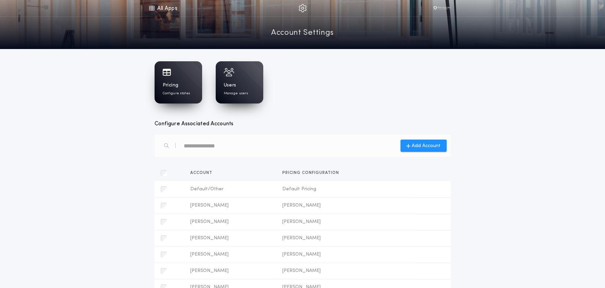  Describe the element at coordinates (303, 8) in the screenshot. I see `img: img` at that location.